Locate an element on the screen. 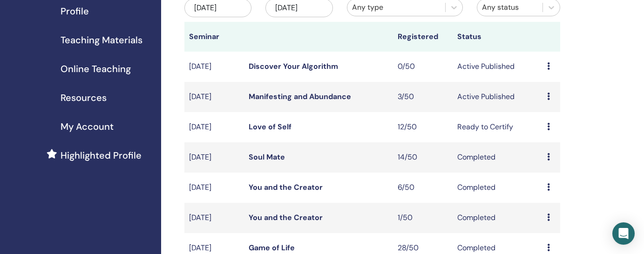  div: Any type is located at coordinates (397, 7).